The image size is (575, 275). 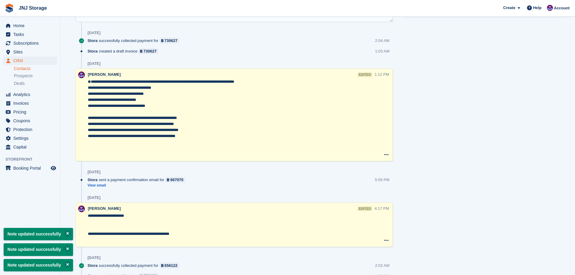 What do you see at coordinates (383, 265) in the screenshot?
I see `div: 2:02 AM` at bounding box center [383, 265].